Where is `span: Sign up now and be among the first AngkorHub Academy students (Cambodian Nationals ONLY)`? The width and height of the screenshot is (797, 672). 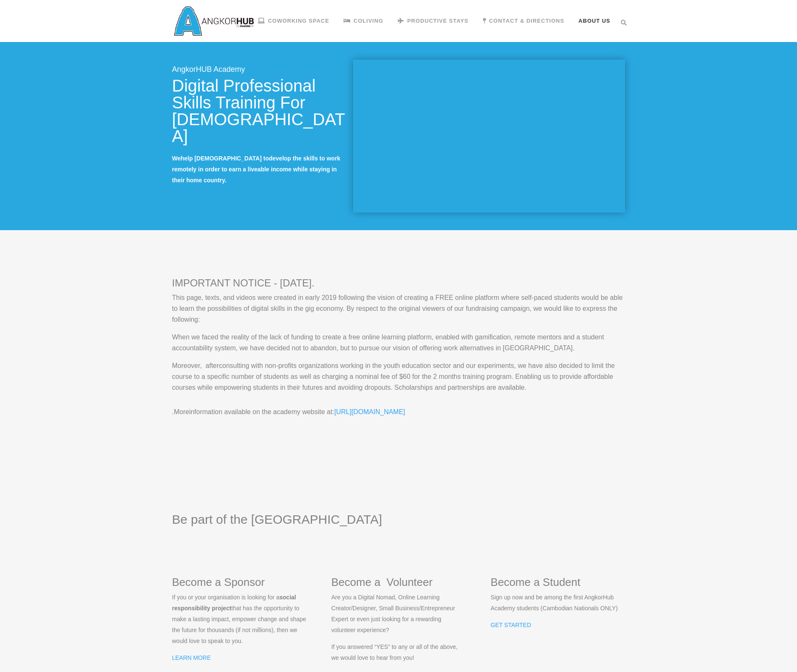
span: Sign up now and be among the first AngkorHub Academy students (Cambodian Nationals ONLY) is located at coordinates (554, 603).